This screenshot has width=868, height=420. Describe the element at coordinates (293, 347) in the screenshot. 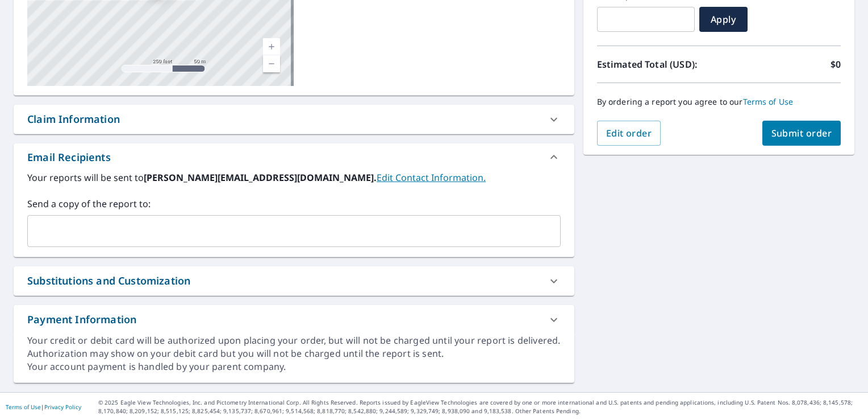

I see `div: Your credit or debit card will be authorized upon placing your order, but will not be charged unt...` at that location.